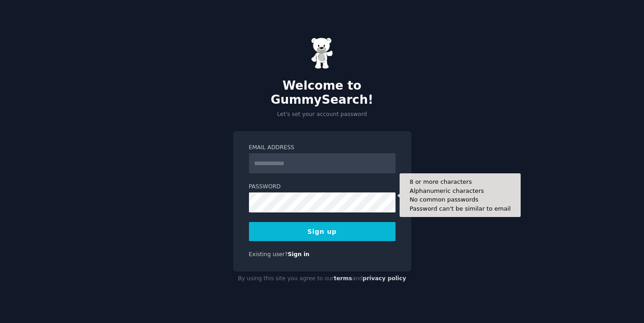  Describe the element at coordinates (298, 255) in the screenshot. I see `a: Sign in` at that location.